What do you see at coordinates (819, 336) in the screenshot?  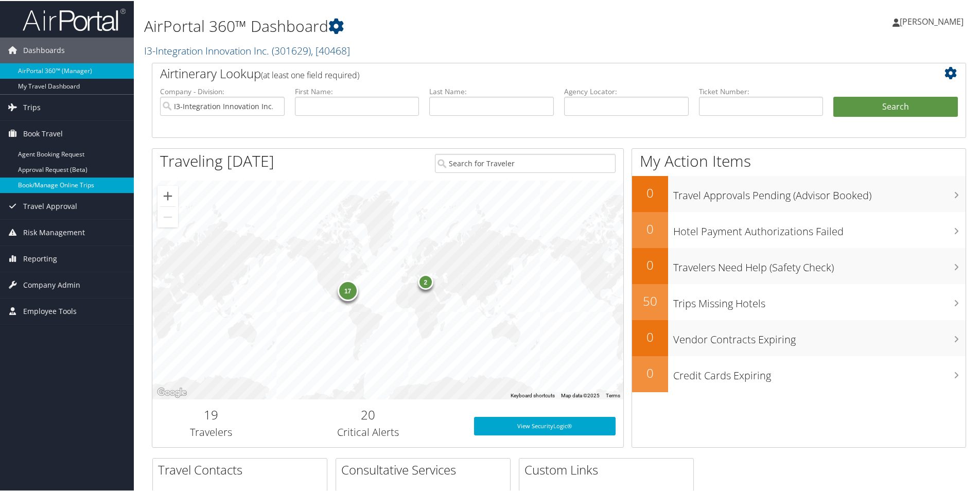 I see `h3: Vendor Contracts Expiring` at bounding box center [819, 336].